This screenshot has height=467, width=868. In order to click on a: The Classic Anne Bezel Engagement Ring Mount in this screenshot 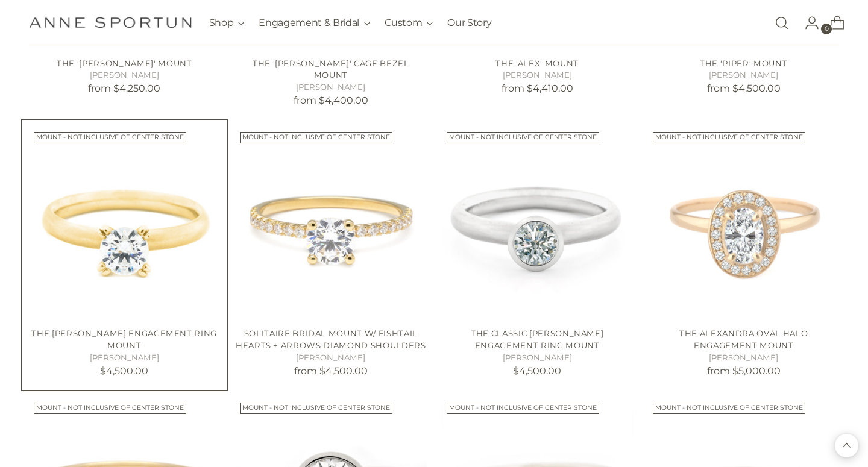, I will do `click(537, 222)`.